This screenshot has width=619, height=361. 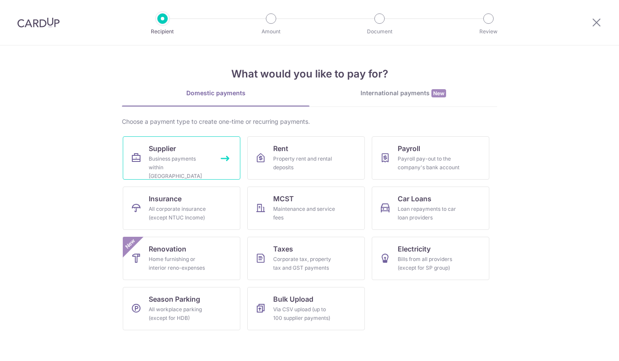 I want to click on span: Insurance, so click(x=165, y=198).